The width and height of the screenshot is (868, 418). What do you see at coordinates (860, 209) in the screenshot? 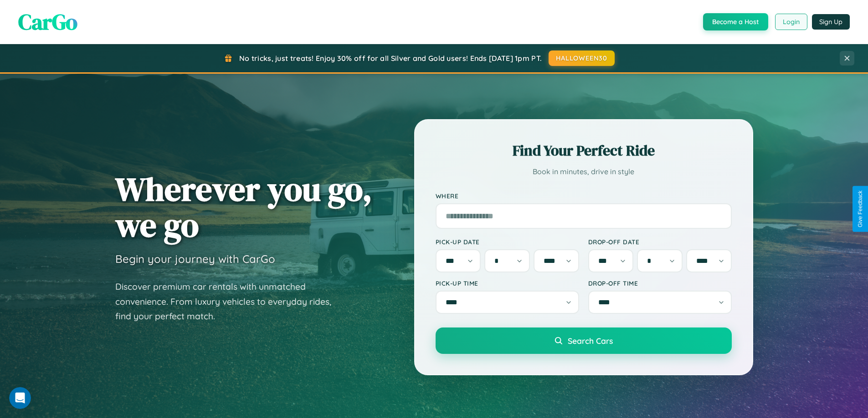
I see `div: Give Feedback` at bounding box center [860, 209].